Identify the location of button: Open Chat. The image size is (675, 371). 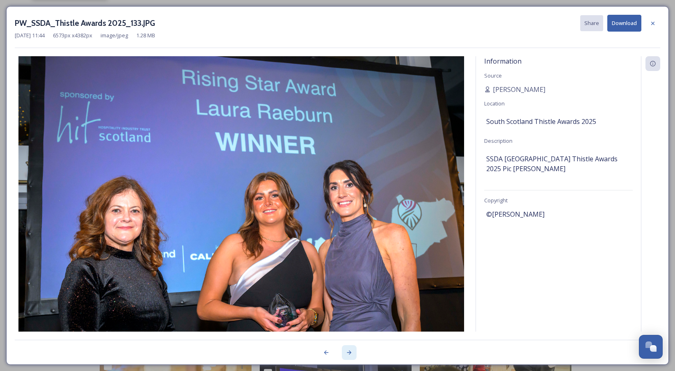
(651, 347).